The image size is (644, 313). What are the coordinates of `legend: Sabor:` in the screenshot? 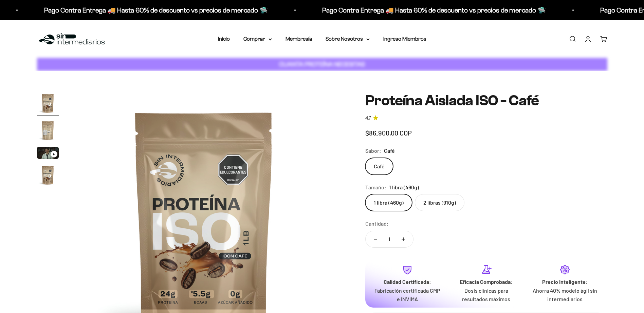 It's located at (373, 151).